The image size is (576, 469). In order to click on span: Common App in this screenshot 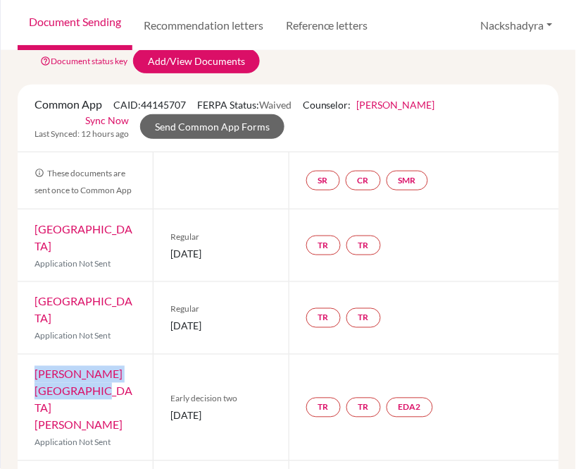, I will do `click(68, 104)`.